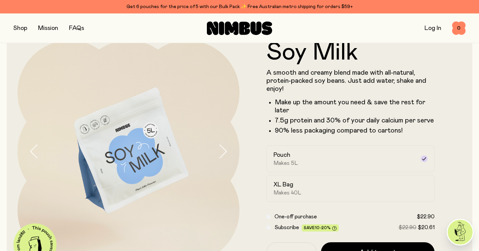 This screenshot has width=479, height=251. What do you see at coordinates (286, 227) in the screenshot?
I see `span: Subscribe` at bounding box center [286, 227].